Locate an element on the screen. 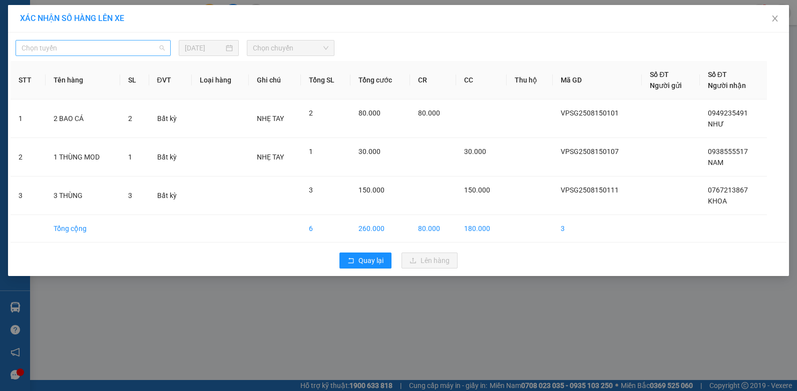 This screenshot has width=797, height=391. input: 15/08/2025 is located at coordinates (204, 48).